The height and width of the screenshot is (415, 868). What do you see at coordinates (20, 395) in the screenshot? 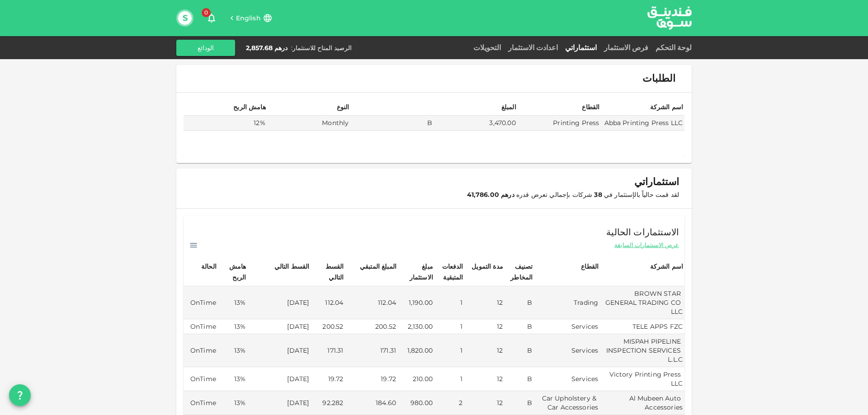
I see `button: question` at bounding box center [20, 395].